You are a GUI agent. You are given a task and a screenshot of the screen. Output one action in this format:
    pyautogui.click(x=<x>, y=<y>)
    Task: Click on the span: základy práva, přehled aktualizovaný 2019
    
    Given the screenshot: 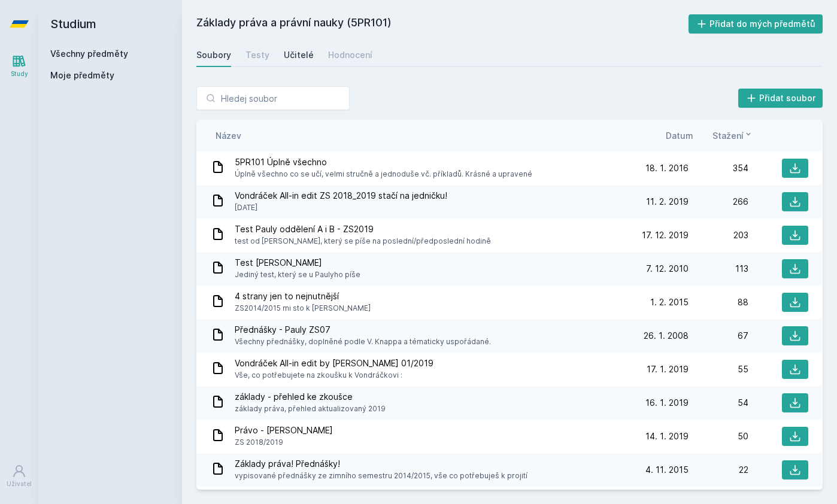 What is the action you would take?
    pyautogui.click(x=310, y=408)
    